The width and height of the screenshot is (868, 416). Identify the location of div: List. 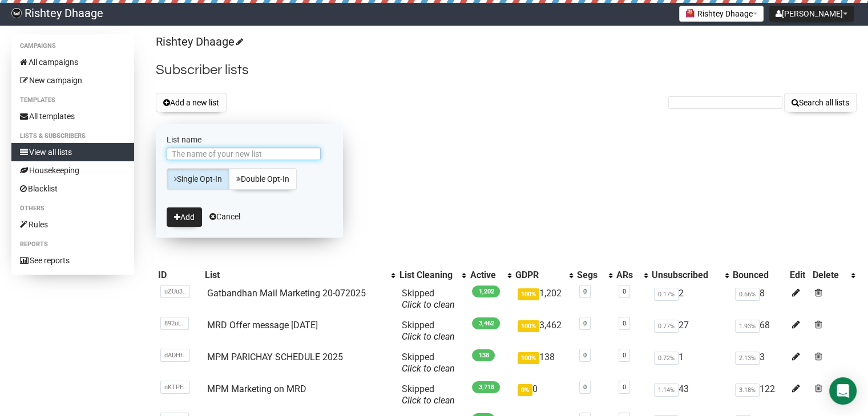
(295, 276).